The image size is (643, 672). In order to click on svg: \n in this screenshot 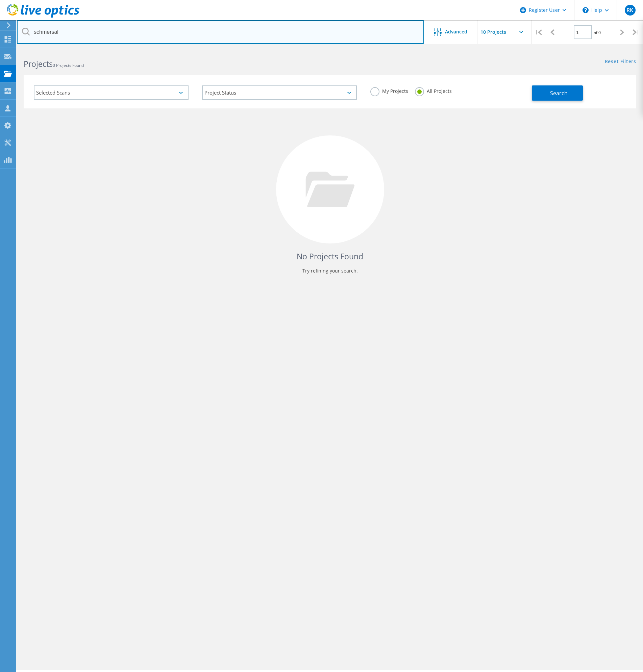, I will do `click(585, 10)`.